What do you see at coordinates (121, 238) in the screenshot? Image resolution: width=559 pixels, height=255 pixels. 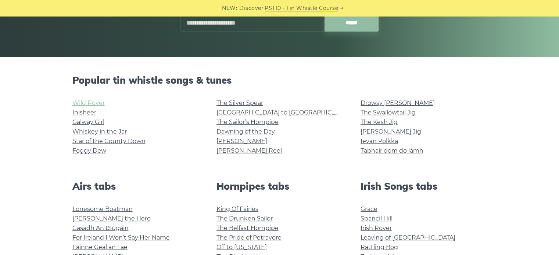 I see `a: For Ireland I Won’t Say Her Name` at bounding box center [121, 238].